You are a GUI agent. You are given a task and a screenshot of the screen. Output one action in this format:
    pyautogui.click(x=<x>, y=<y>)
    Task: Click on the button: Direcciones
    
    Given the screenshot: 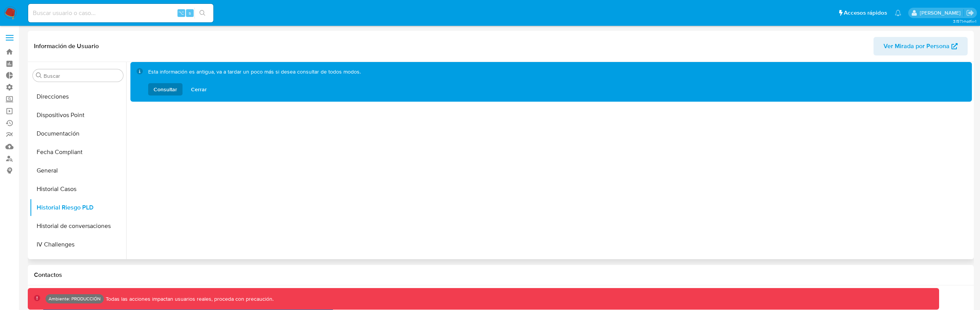 What is the action you would take?
    pyautogui.click(x=78, y=97)
    